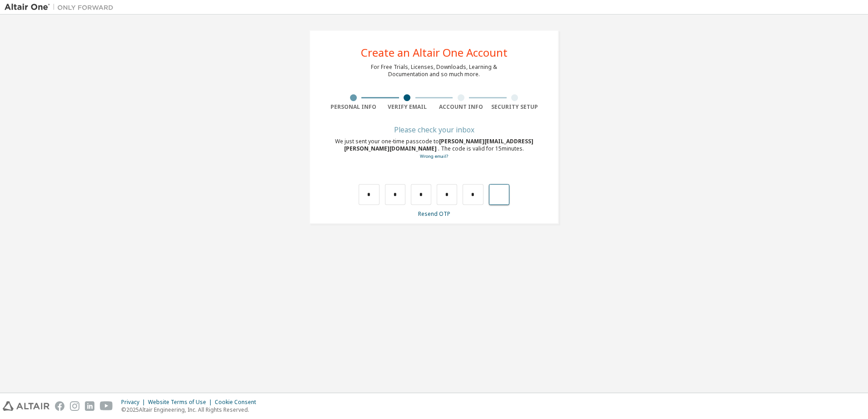  I want to click on img: altair_logo.svg, so click(26, 406).